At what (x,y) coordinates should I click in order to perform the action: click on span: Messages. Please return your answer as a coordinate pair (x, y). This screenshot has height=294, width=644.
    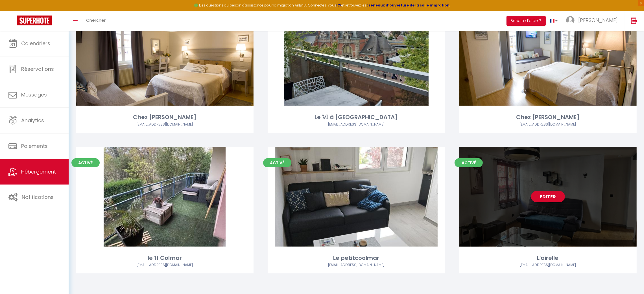
    Looking at the image, I should click on (33, 95).